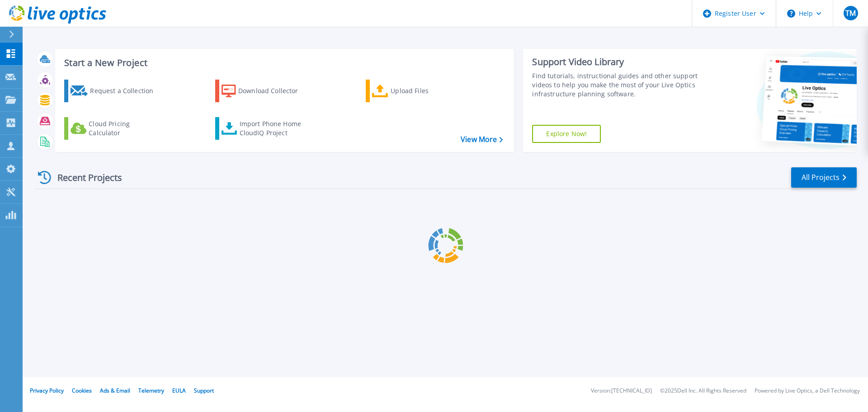 Image resolution: width=868 pixels, height=412 pixels. Describe the element at coordinates (617, 85) in the screenshot. I see `div: Find tutorials, instructional guides and other support videos to help you make the most of your L...` at that location.